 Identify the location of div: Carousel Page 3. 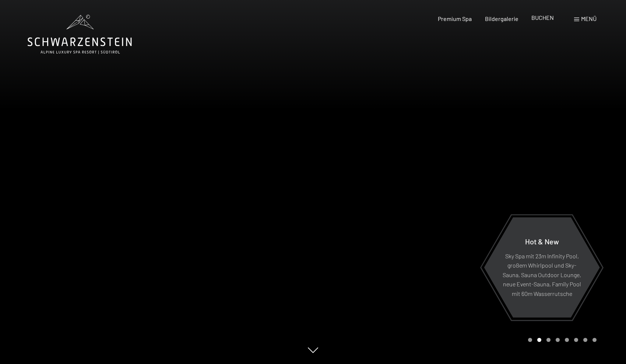
(548, 340).